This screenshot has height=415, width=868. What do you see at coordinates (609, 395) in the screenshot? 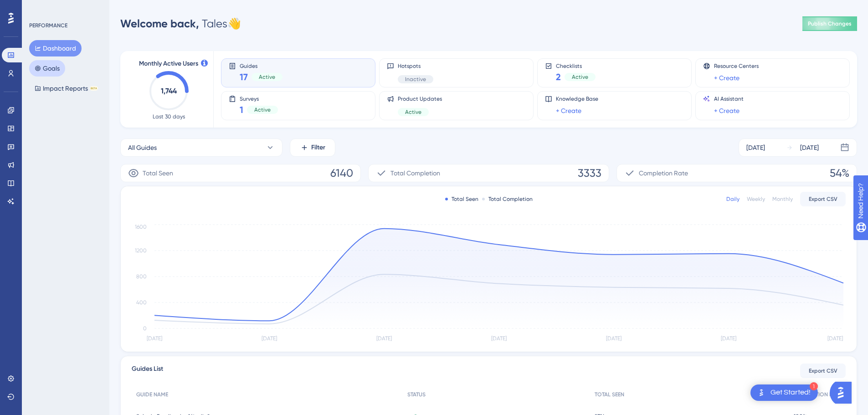
I see `span: TOTAL SEEN` at bounding box center [609, 395].